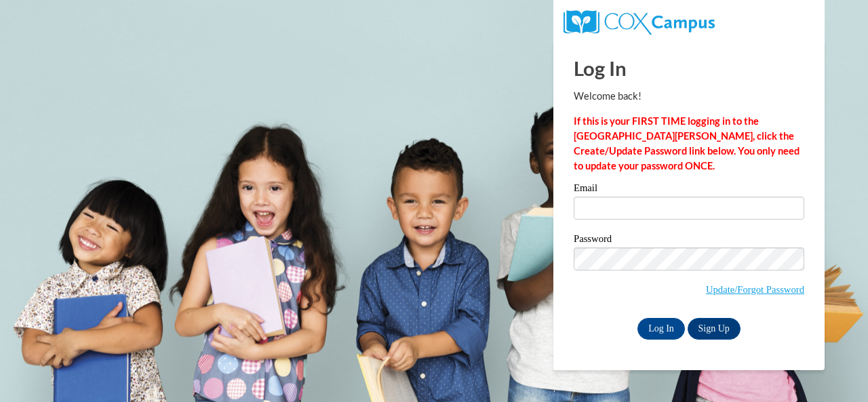  Describe the element at coordinates (661, 329) in the screenshot. I see `input: Log In` at that location.